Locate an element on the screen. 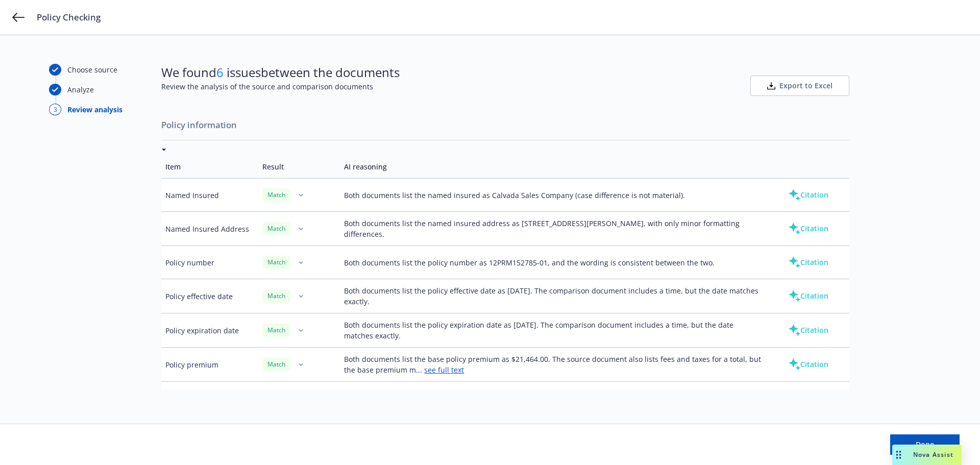 The width and height of the screenshot is (980, 465). span: We found issues between the documents is located at coordinates (280, 73).